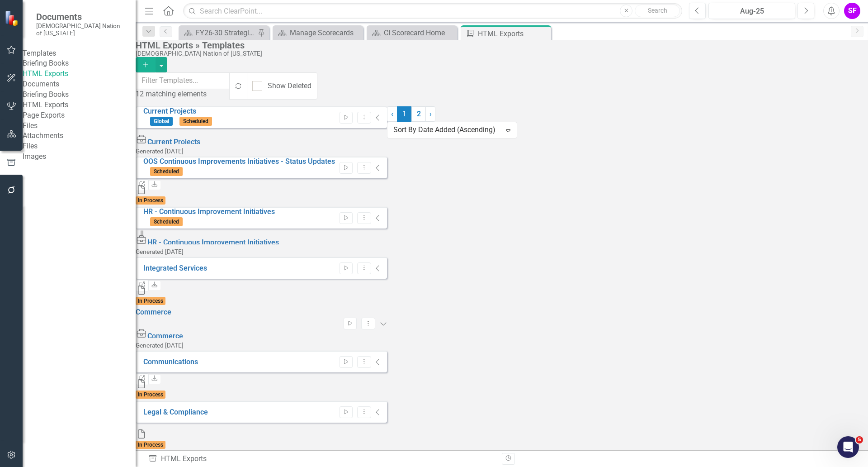 The image size is (868, 467). What do you see at coordinates (318, 33) in the screenshot?
I see `a: Manage Scorecards` at bounding box center [318, 33].